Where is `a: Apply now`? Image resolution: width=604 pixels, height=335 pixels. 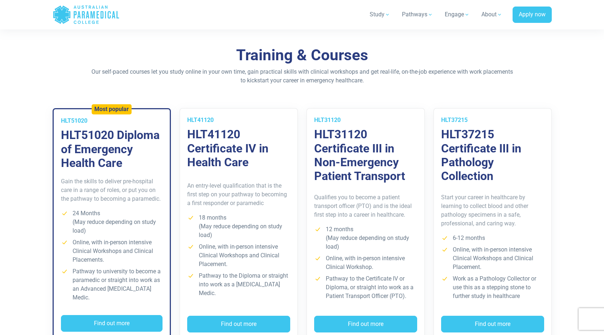
a: Apply now is located at coordinates (532, 15).